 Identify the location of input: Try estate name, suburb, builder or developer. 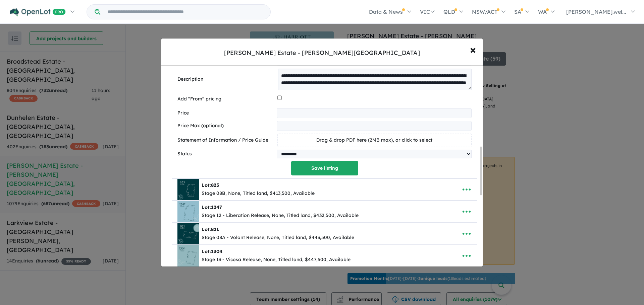
(185, 12).